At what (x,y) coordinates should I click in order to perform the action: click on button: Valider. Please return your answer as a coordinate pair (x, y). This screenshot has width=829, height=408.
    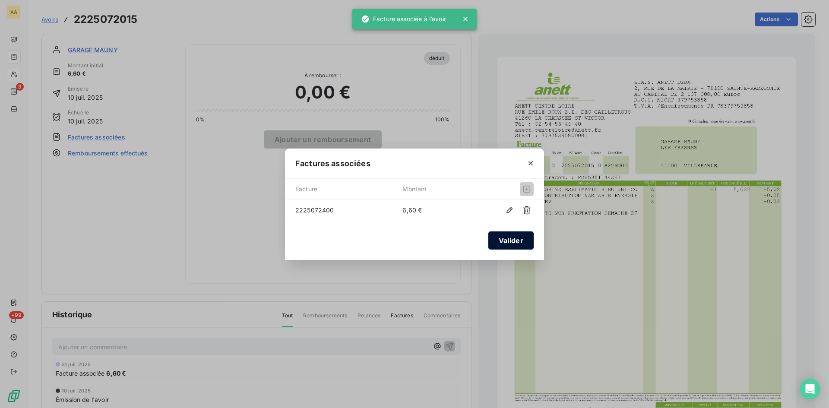
    Looking at the image, I should click on (511, 240).